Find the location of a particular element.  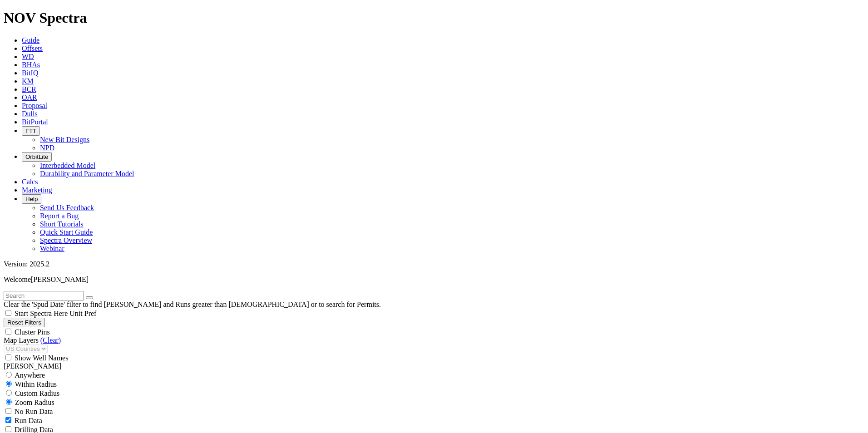

a: Quick Start Guide is located at coordinates (66, 232).